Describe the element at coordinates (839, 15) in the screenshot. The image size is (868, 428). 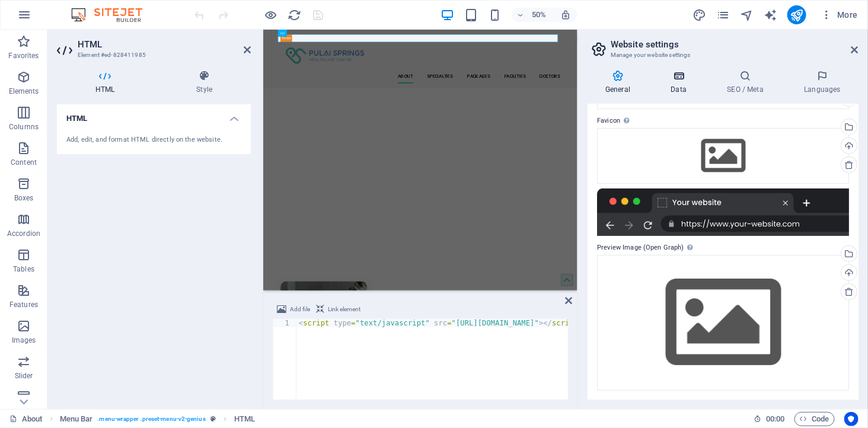
I see `button: More` at that location.